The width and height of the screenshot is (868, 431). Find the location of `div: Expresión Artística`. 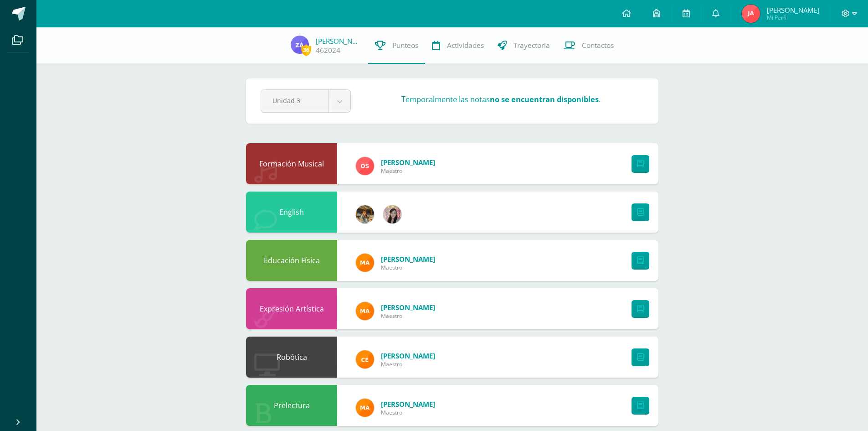

div: Expresión Artística is located at coordinates (292, 309).